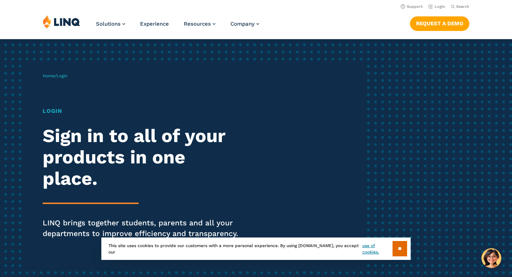 The height and width of the screenshot is (277, 512). What do you see at coordinates (245, 24) in the screenshot?
I see `a: Company` at bounding box center [245, 24].